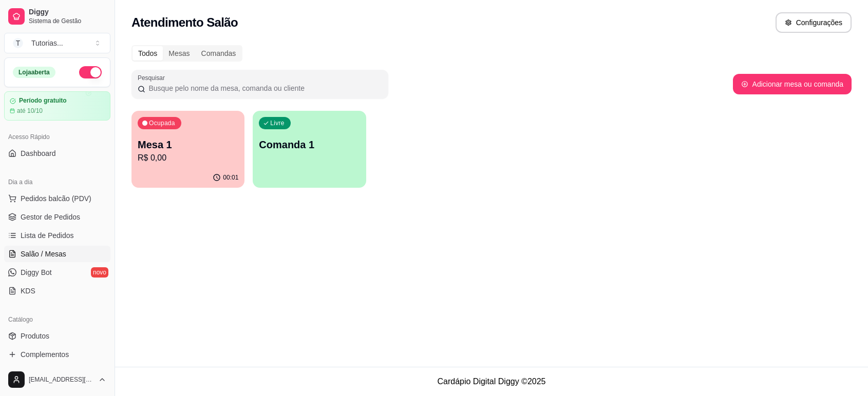 This screenshot has width=868, height=396. Describe the element at coordinates (35, 336) in the screenshot. I see `span: Produtos` at that location.